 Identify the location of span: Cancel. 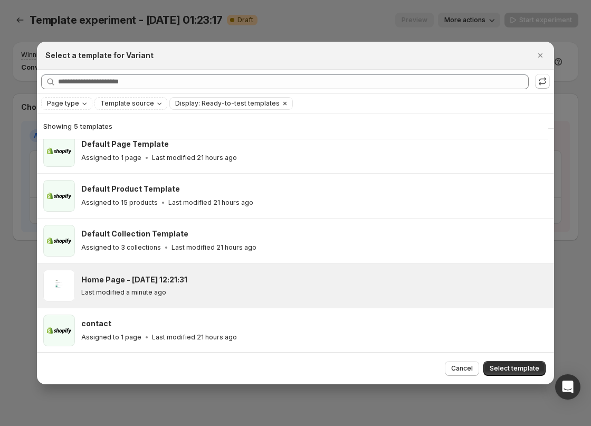
(462, 368).